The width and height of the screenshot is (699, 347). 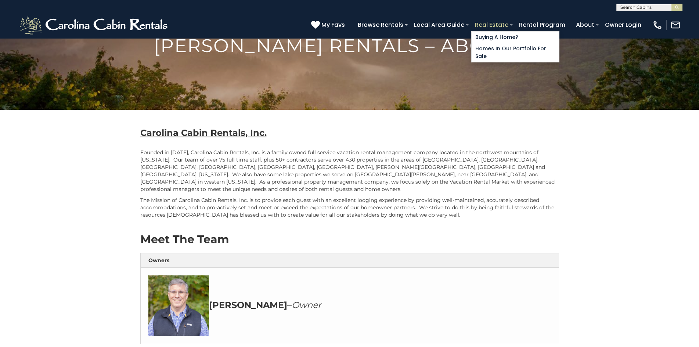 I want to click on strong: Meet The Team, so click(x=184, y=239).